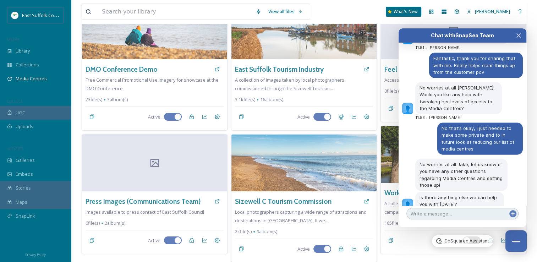 The height and width of the screenshot is (262, 537). I want to click on span: 0 file(s), so click(391, 91).